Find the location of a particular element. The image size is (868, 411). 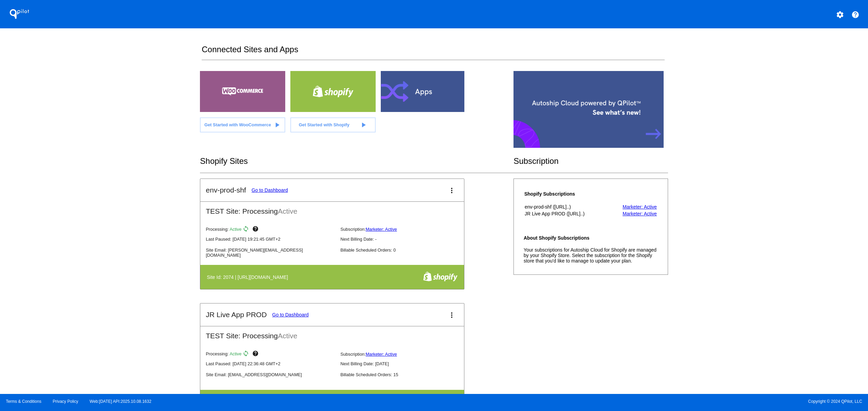

h2: Subscription is located at coordinates (591, 161).